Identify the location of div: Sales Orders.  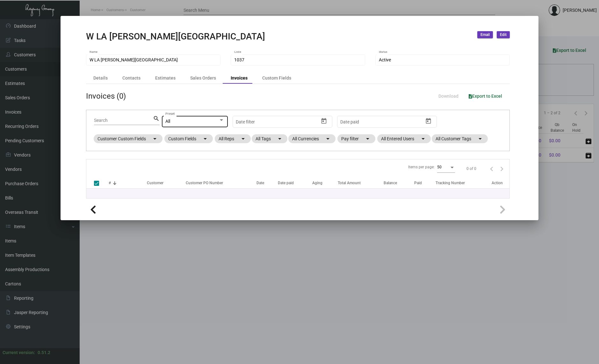
(203, 78).